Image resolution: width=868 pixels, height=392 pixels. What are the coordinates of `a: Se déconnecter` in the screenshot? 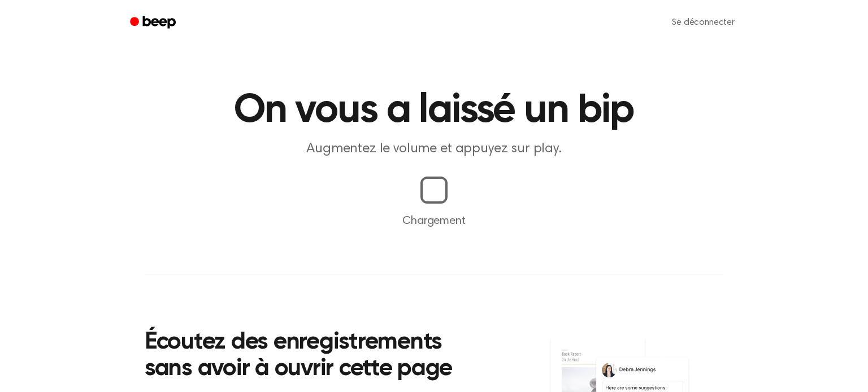 It's located at (703, 23).